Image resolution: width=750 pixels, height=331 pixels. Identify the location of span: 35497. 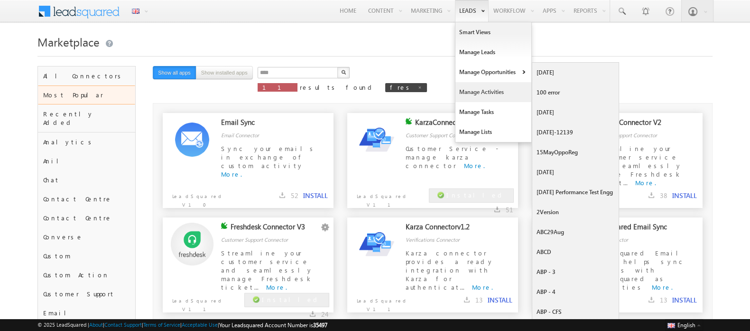
(320, 325).